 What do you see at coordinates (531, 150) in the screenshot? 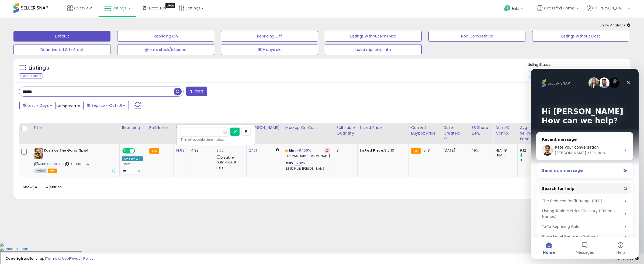
I see `div: 9.12` at bounding box center [531, 150].